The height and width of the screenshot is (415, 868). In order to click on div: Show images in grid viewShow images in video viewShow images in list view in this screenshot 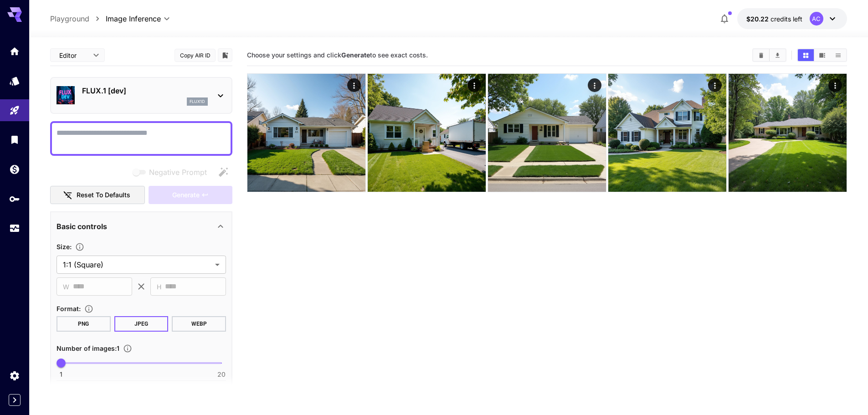, I will do `click(822, 55)`.